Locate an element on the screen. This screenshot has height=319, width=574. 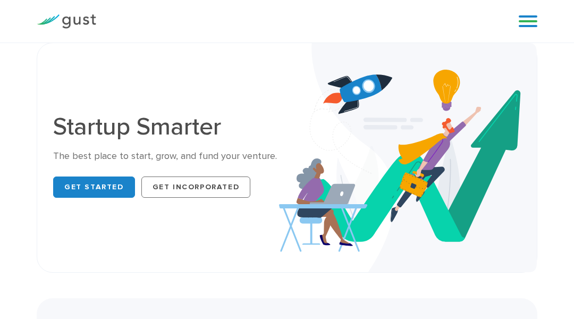
a: Get Incorporated is located at coordinates (196, 187).